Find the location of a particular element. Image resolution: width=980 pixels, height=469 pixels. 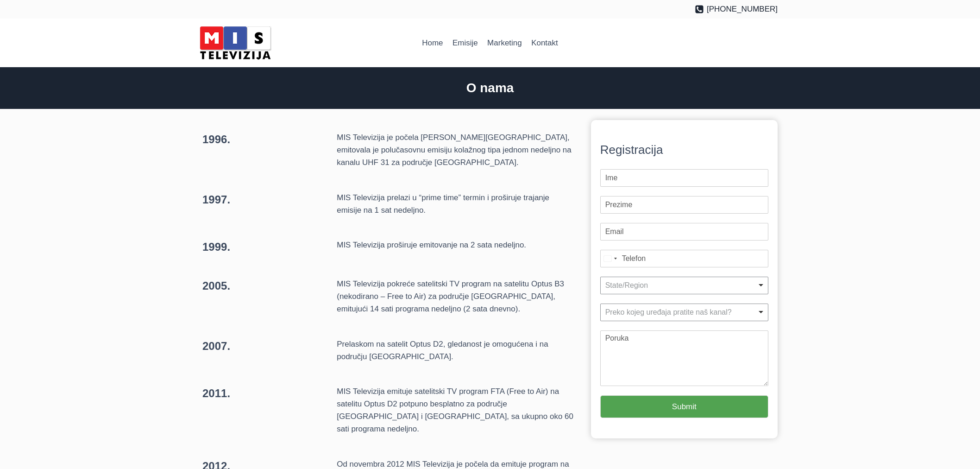

a: Emisije is located at coordinates (465, 43).